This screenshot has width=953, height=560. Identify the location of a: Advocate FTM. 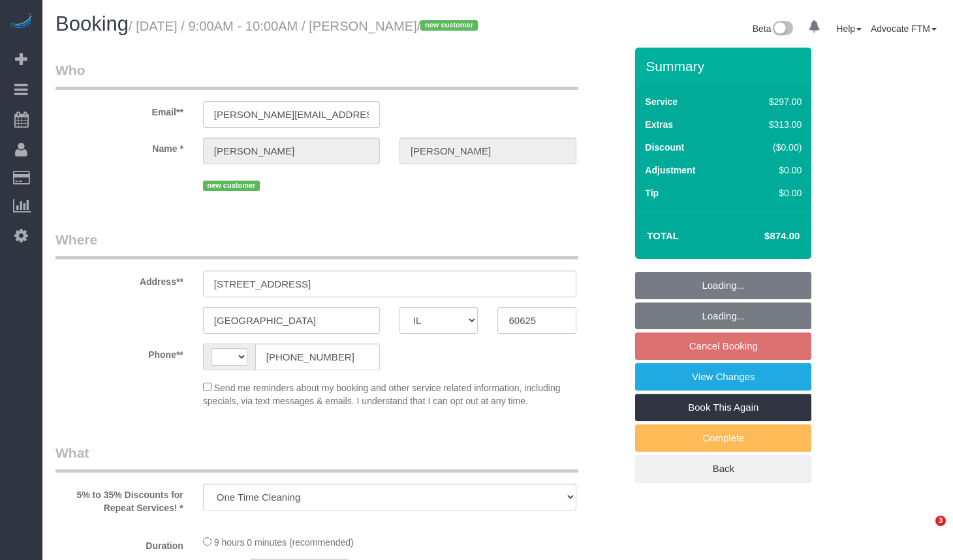
(904, 29).